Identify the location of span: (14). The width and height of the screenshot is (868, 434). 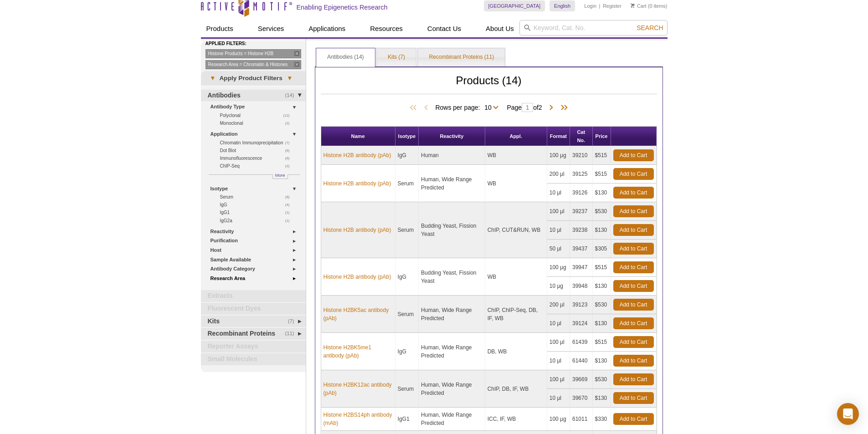
(292, 96).